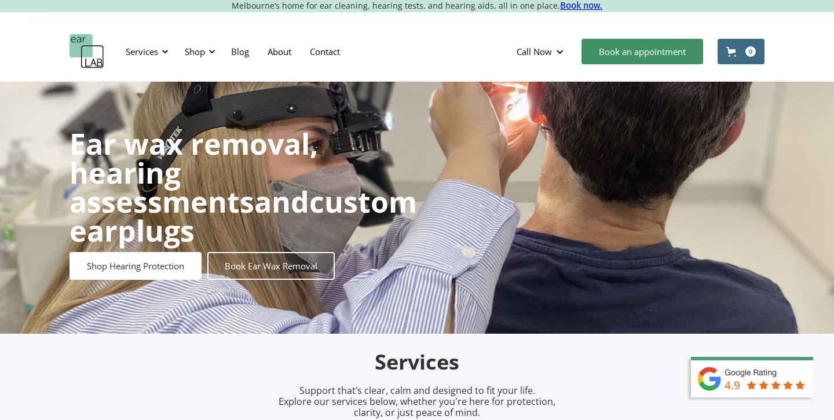  What do you see at coordinates (243, 187) in the screenshot?
I see `h1: and` at bounding box center [243, 187].